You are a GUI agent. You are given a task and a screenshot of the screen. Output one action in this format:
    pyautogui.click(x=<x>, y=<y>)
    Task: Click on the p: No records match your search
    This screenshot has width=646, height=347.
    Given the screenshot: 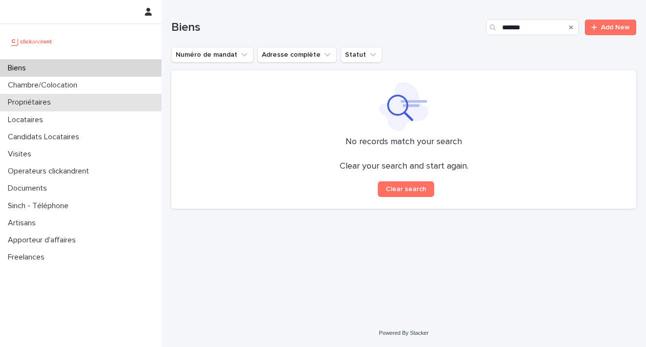 What is the action you would take?
    pyautogui.click(x=404, y=142)
    